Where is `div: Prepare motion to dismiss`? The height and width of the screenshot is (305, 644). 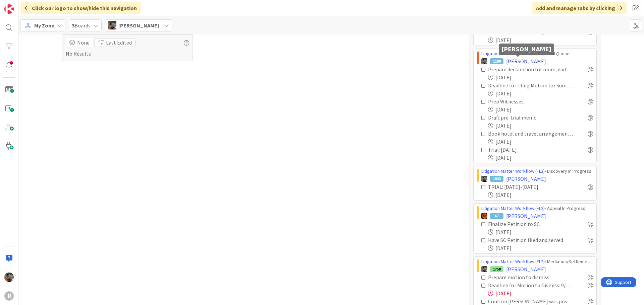
div: Prepare motion to dismiss is located at coordinates (527, 278).